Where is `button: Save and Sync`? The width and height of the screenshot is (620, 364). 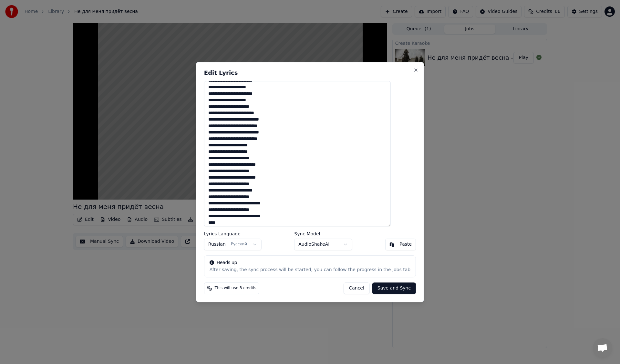 button: Save and Sync is located at coordinates (394, 288).